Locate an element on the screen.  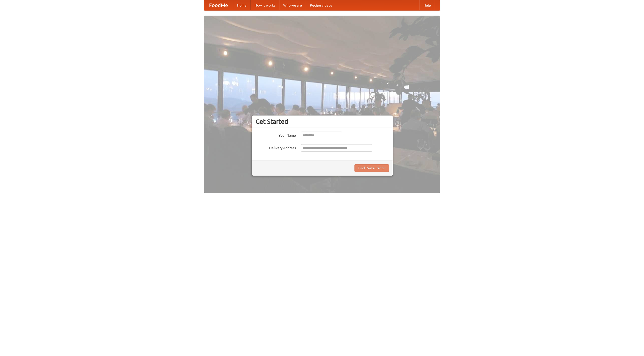
a: How it works is located at coordinates (265, 5).